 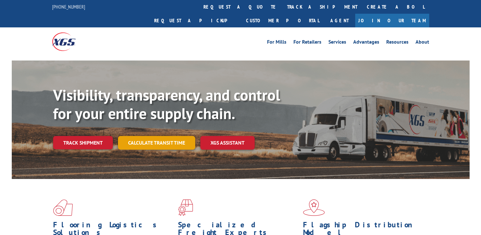 What do you see at coordinates (392, 20) in the screenshot?
I see `a: Join Our Team` at bounding box center [392, 20].